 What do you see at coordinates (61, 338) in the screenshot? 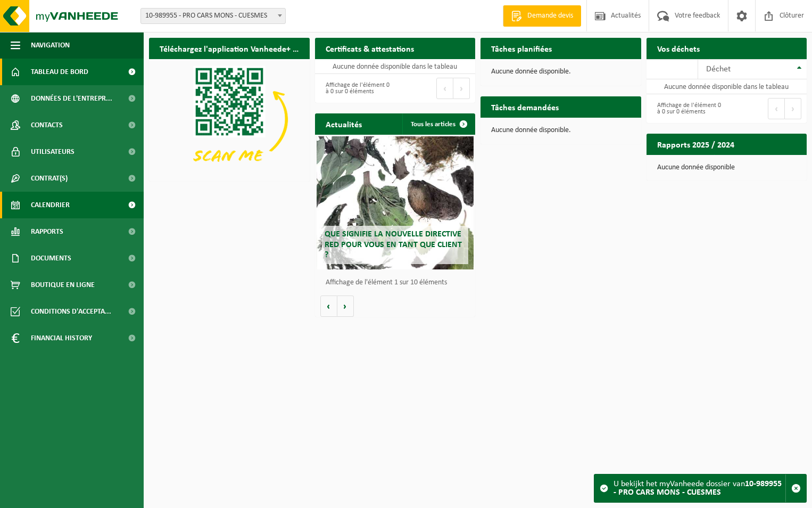
I see `span: Financial History` at bounding box center [61, 338].